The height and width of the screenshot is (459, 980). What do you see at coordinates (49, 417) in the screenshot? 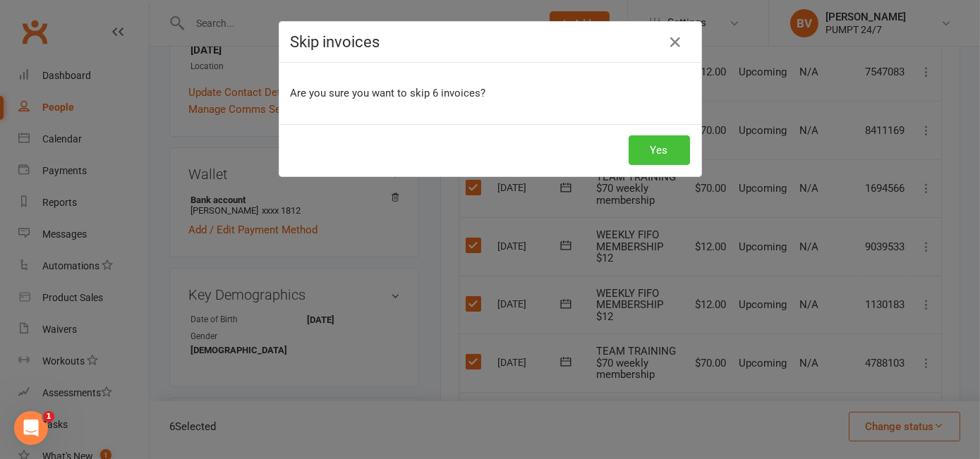
I see `span: 1` at bounding box center [49, 417].